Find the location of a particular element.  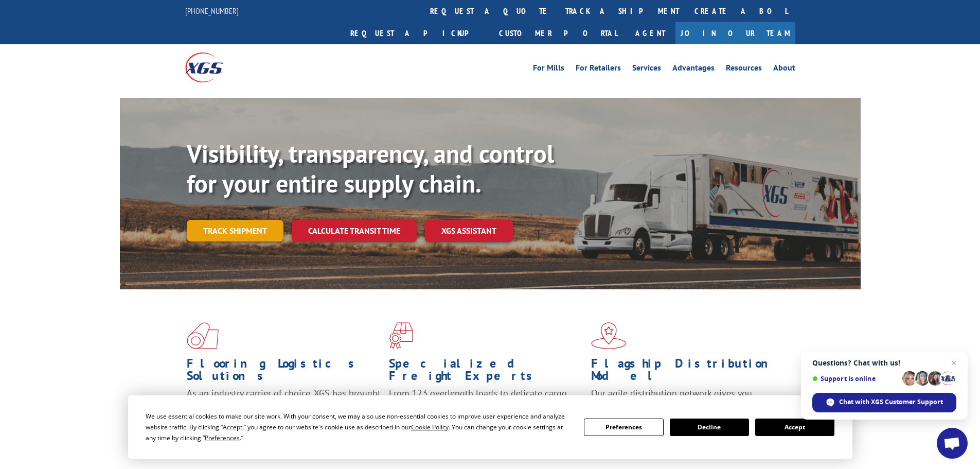

img: xgs-icon-flagship-distribution-model-red is located at coordinates (609, 336).